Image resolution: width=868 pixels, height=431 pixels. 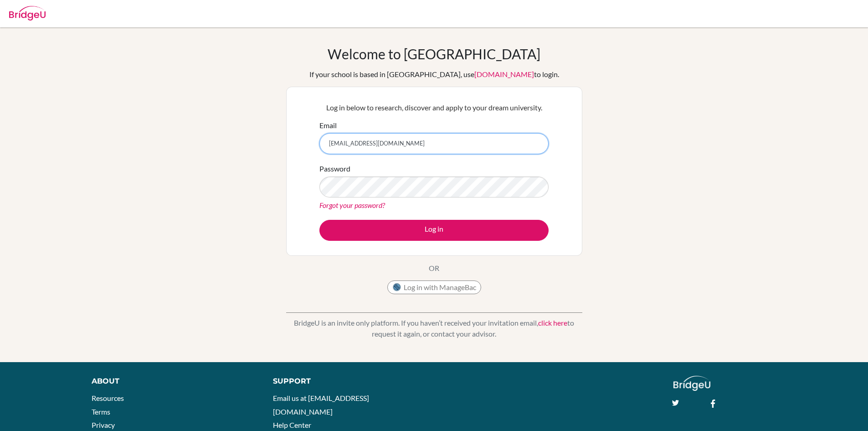 I want to click on a: Resources, so click(x=107, y=398).